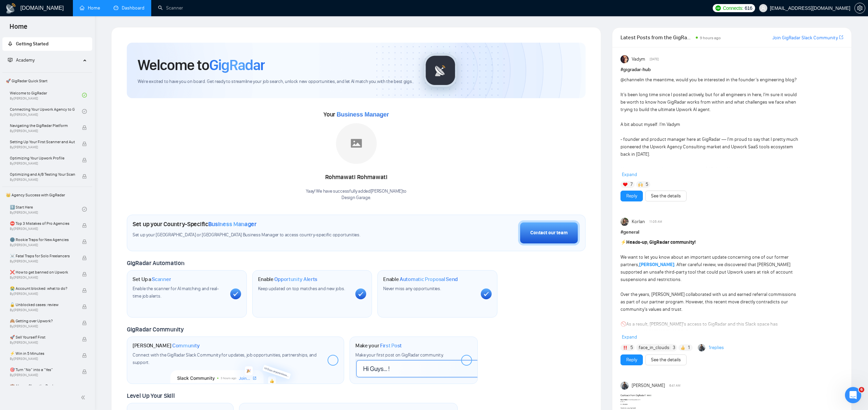 The height and width of the screenshot is (410, 868). I want to click on span: Optimizing and A/B Testing Your Scanner for Better Results, so click(42, 174).